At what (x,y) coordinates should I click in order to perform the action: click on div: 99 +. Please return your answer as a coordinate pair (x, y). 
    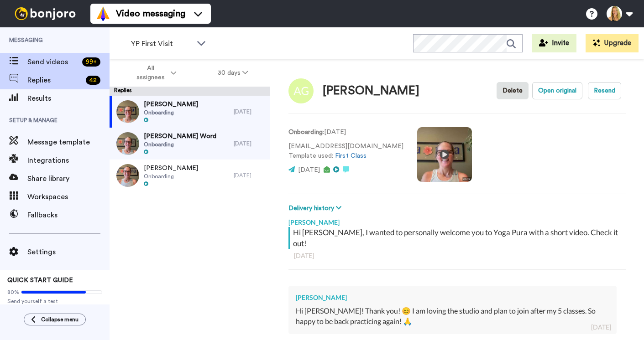
    Looking at the image, I should click on (91, 62).